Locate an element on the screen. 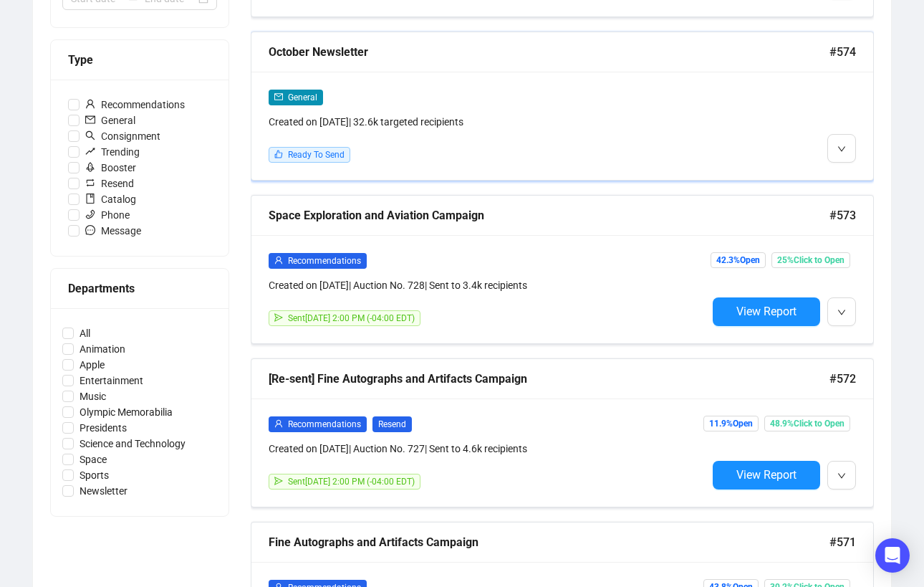  span: retweet is located at coordinates (90, 183).